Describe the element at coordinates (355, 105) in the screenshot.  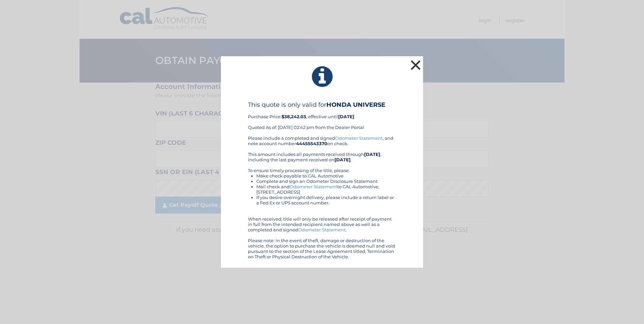
I see `b: HONDA UNIVERSE` at that location.